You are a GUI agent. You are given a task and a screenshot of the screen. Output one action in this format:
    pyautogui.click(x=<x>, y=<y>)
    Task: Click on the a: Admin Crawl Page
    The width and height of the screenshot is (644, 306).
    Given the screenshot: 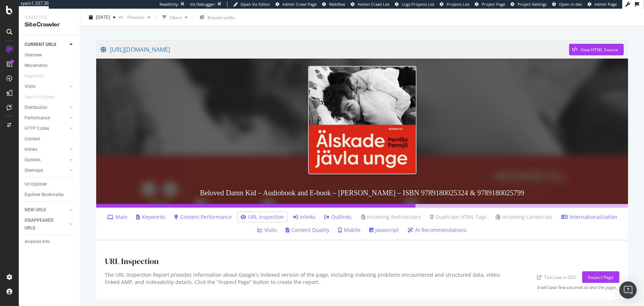 What is the action you would take?
    pyautogui.click(x=296, y=4)
    